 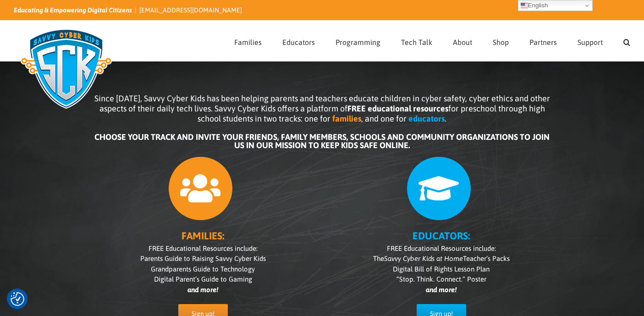 What do you see at coordinates (203, 279) in the screenshot?
I see `span: Digital Parent’s Guide to Gaming` at bounding box center [203, 279].